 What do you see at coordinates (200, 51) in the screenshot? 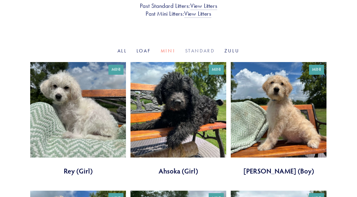
I see `a: Standard` at bounding box center [200, 51].